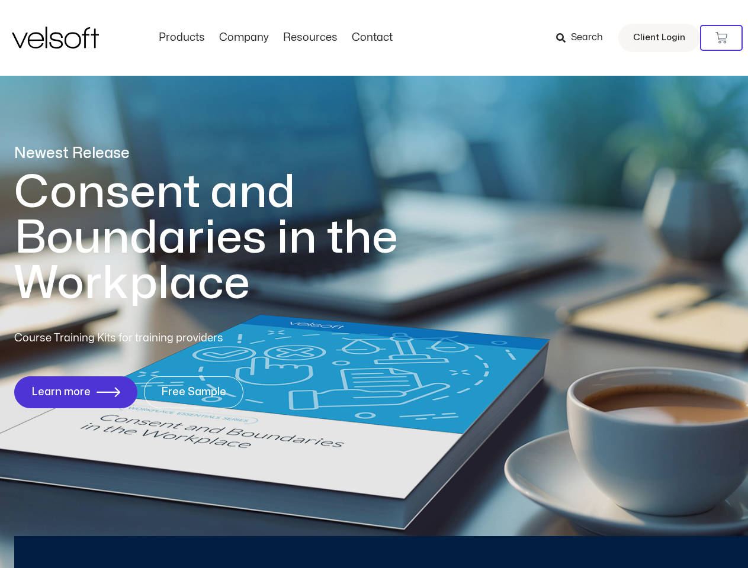 Image resolution: width=748 pixels, height=568 pixels. What do you see at coordinates (194, 392) in the screenshot?
I see `a: Free Sample` at bounding box center [194, 392].